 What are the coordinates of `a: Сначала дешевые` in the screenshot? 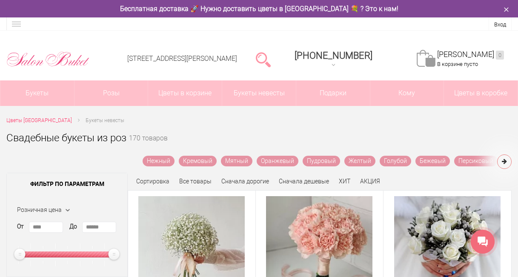 It's located at (304, 181).